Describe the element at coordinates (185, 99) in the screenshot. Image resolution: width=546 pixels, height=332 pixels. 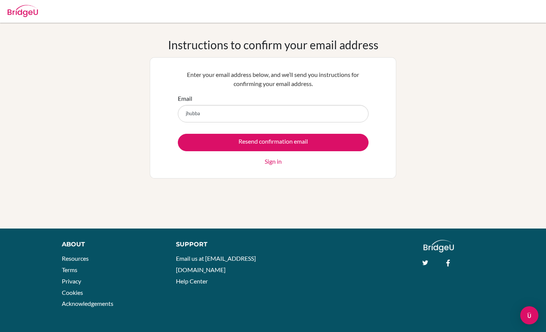
I see `label: Email` at that location.